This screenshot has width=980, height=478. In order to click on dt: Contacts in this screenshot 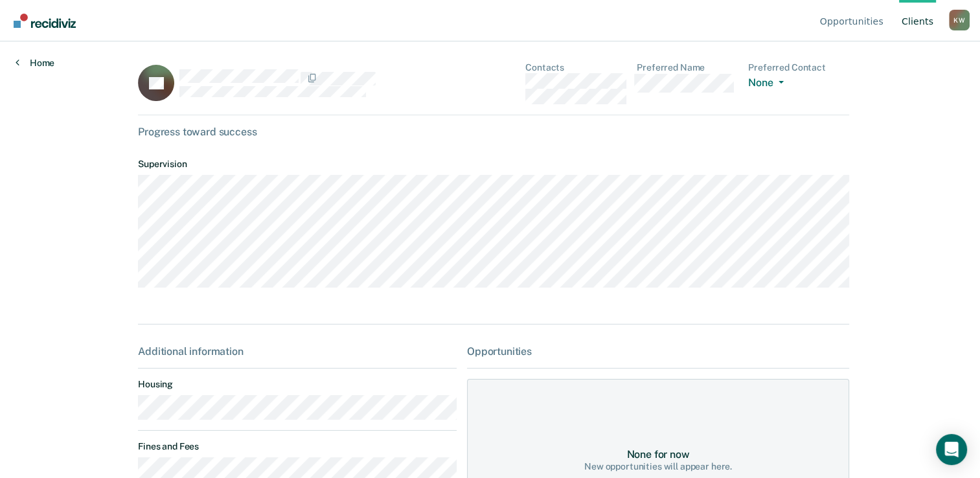, I will do `click(576, 67)`.